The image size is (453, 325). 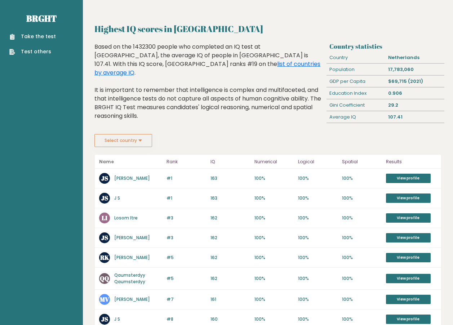 I want to click on button: Select country, so click(x=123, y=141).